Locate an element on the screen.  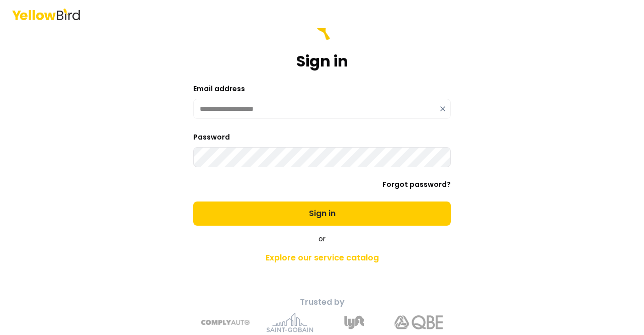
p: Trusted by is located at coordinates (322, 302).